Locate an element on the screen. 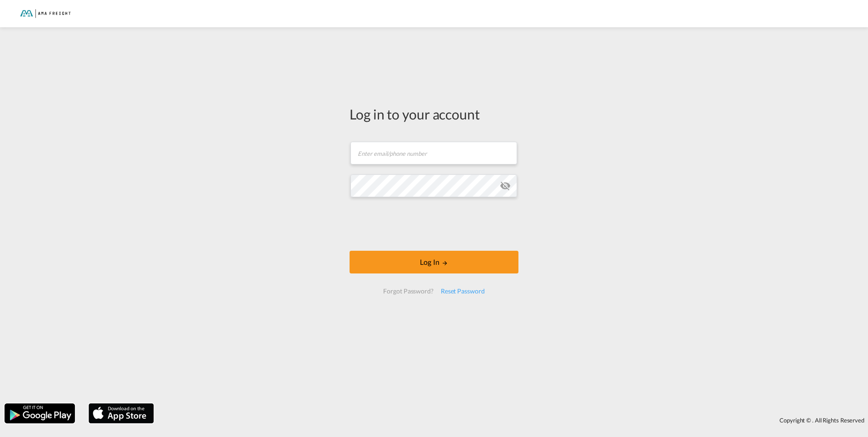 The image size is (868, 437). div: Reset Password is located at coordinates (463, 291).